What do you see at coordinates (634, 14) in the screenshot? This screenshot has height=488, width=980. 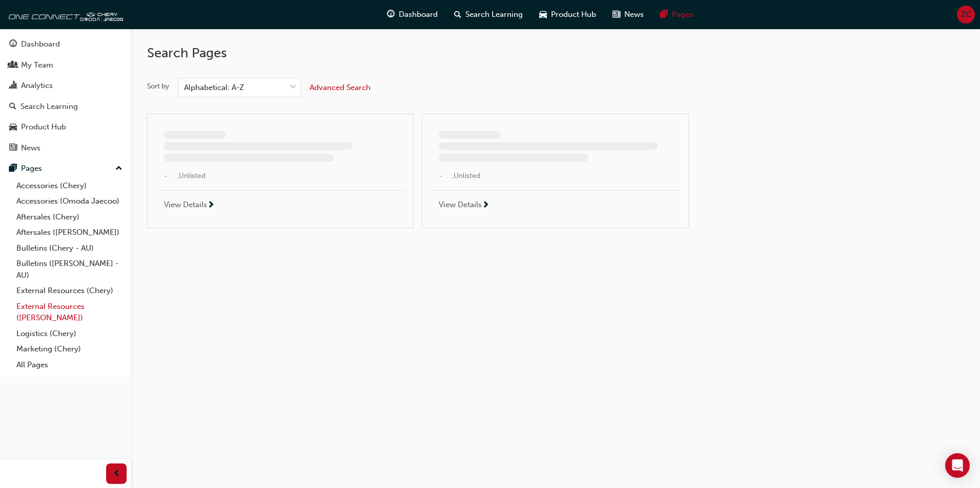 I see `span: News` at bounding box center [634, 14].